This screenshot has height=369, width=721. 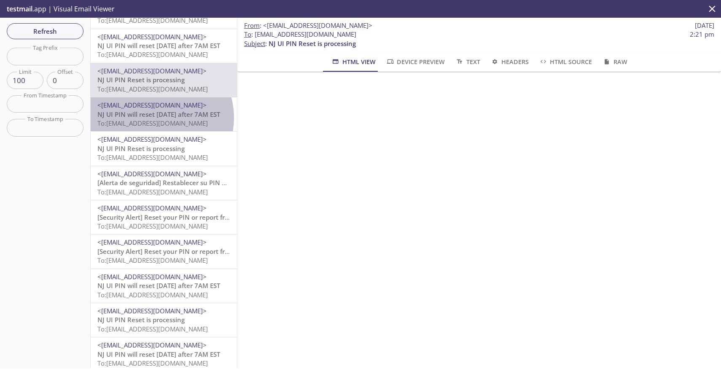 What do you see at coordinates (19, 9) in the screenshot?
I see `span: testmail` at bounding box center [19, 9].